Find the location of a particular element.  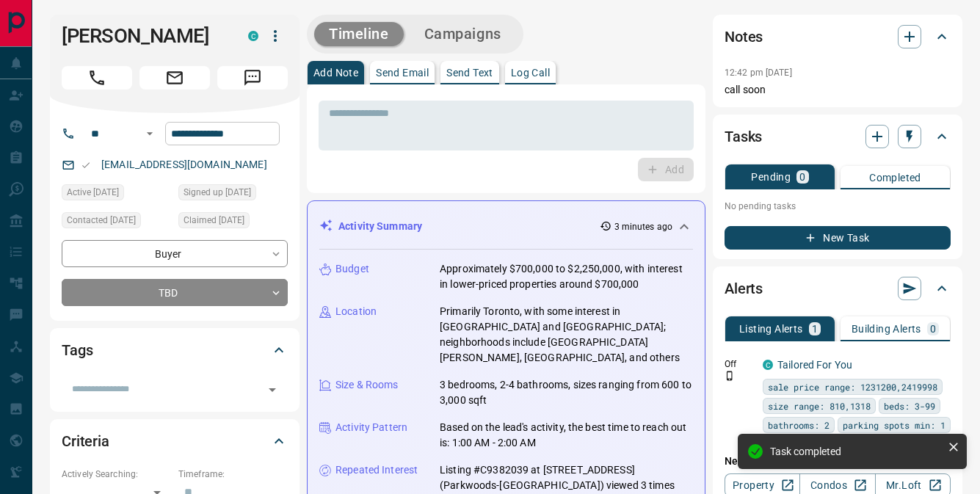

p: Pending is located at coordinates (771, 177).